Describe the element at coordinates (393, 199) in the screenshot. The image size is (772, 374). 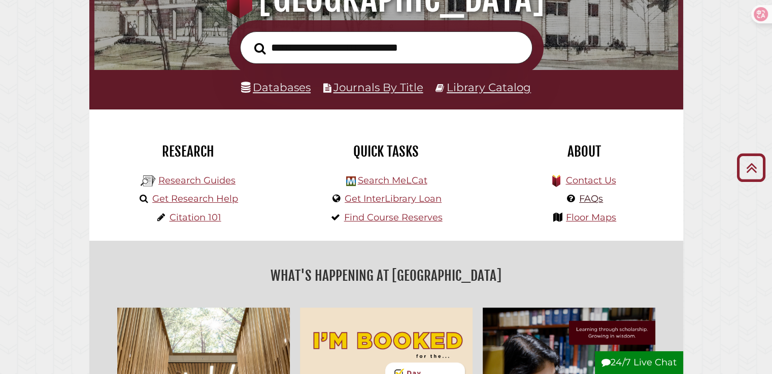
I see `a: Get InterLibrary Loan` at that location.